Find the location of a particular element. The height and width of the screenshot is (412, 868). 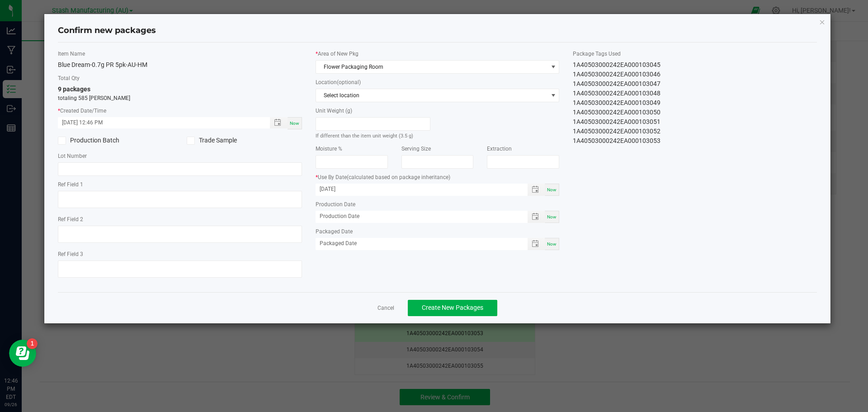

div: 1A40503000242EA000103048 is located at coordinates (695, 94).